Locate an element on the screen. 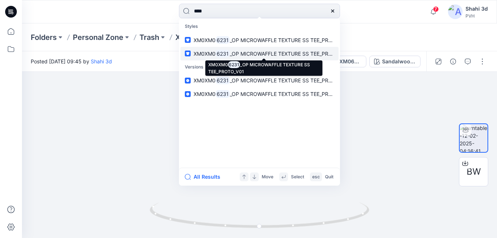 Image resolution: width=497 pixels, height=238 pixels. p: Select is located at coordinates (298, 177).